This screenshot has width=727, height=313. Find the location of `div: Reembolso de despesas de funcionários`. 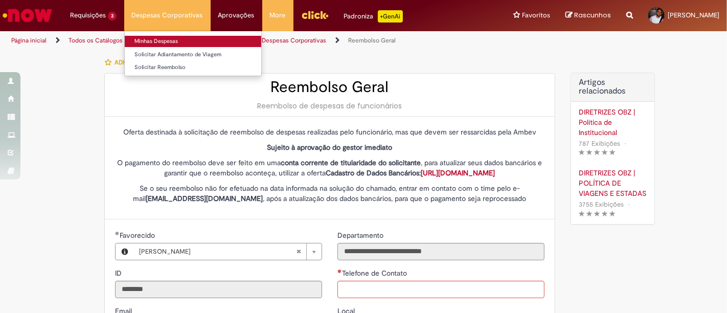

div: Reembolso de despesas de funcionários is located at coordinates (330, 106).